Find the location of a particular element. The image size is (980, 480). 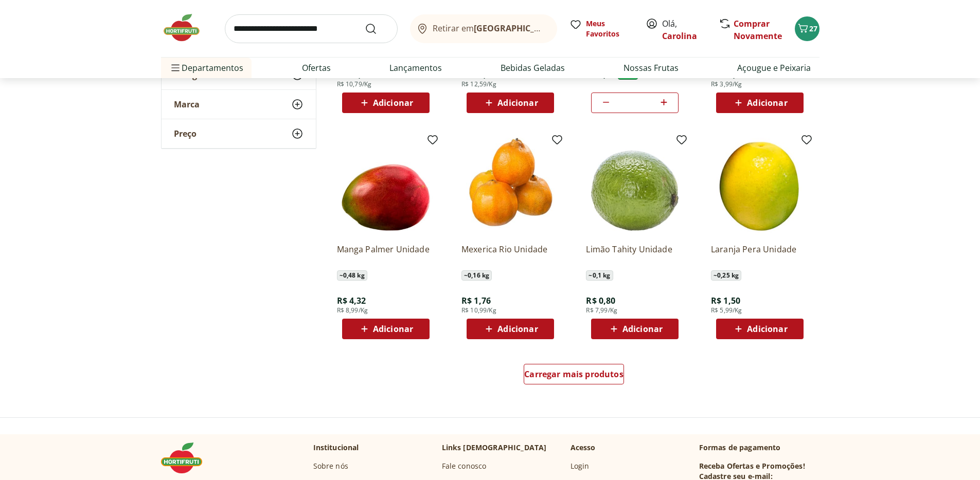

span: Olá, is located at coordinates (685, 30).